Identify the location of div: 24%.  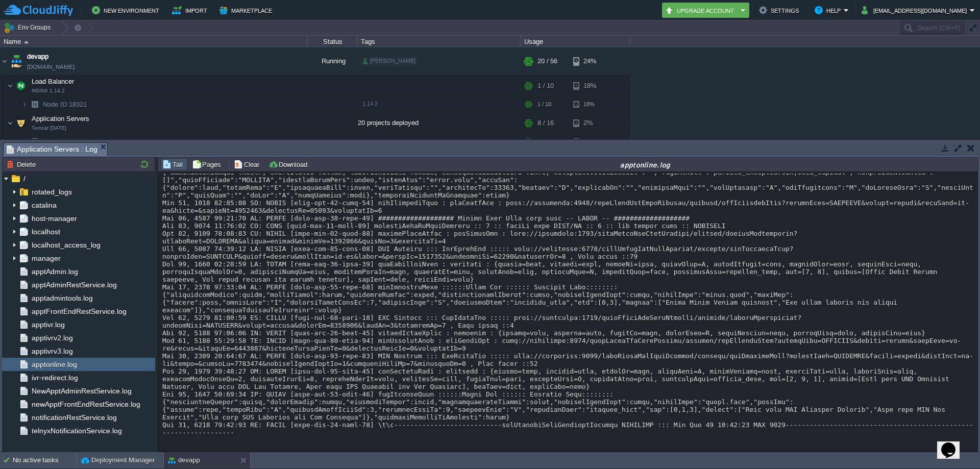
(589, 61).